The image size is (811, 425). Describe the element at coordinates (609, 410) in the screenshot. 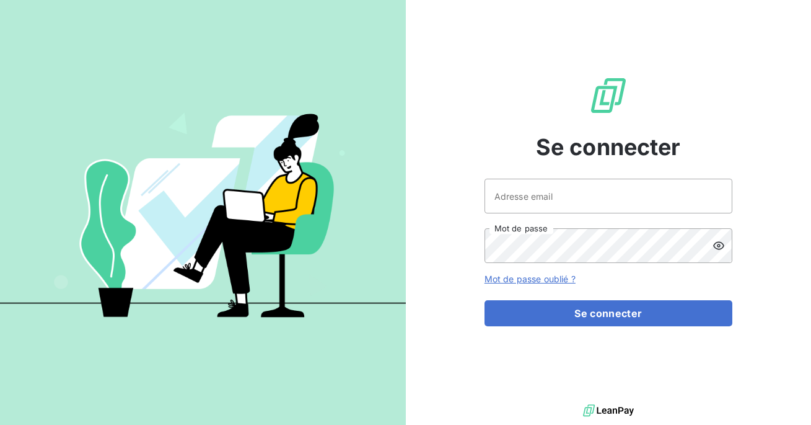

I see `img: logo` at that location.